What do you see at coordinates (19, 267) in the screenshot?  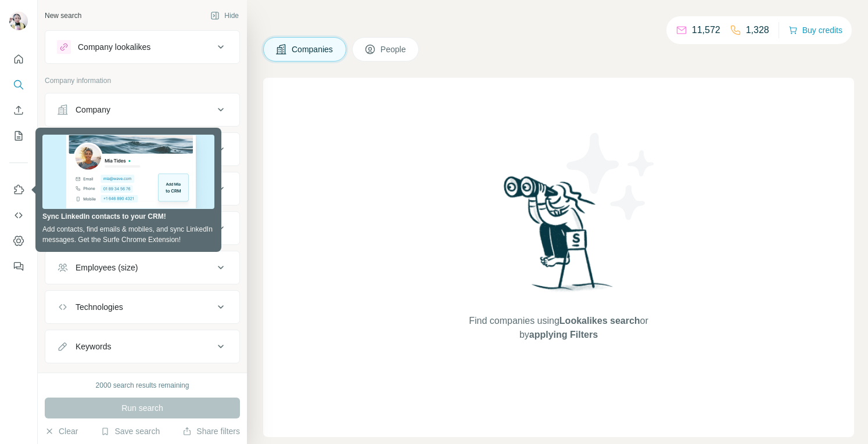 I see `button: Feedback` at bounding box center [19, 267].